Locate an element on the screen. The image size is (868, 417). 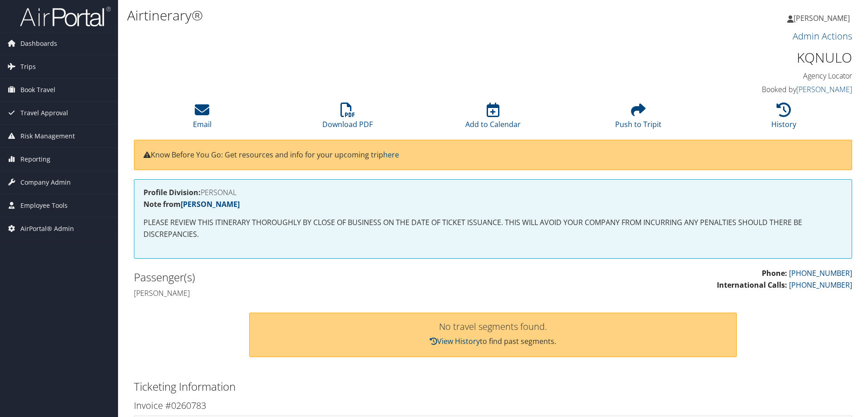
span: Reporting is located at coordinates (35, 159).